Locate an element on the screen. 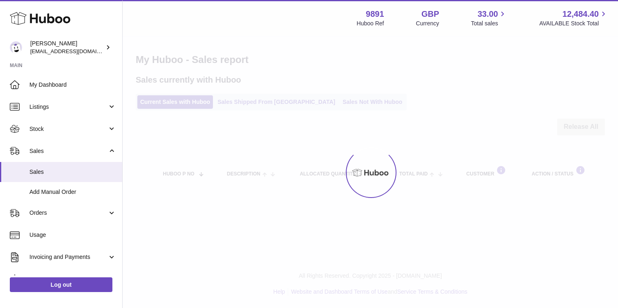 This screenshot has width=618, height=308. span: 12,484.40 is located at coordinates (581, 14).